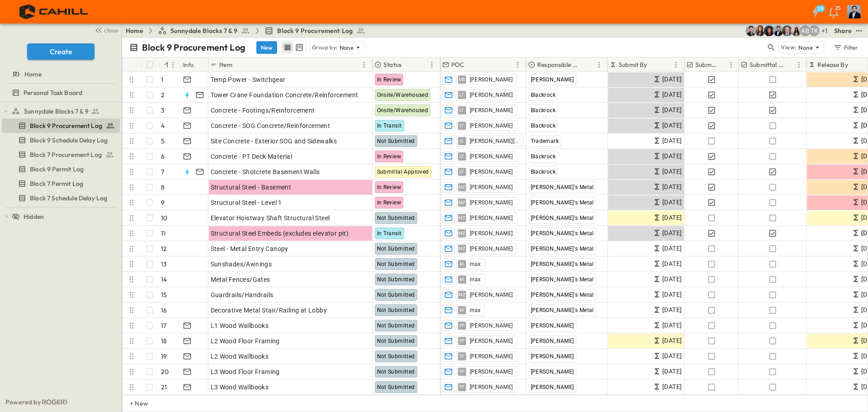 Image resolution: width=868 pixels, height=412 pixels. What do you see at coordinates (325, 48) in the screenshot?
I see `p: Group by:` at bounding box center [325, 48].